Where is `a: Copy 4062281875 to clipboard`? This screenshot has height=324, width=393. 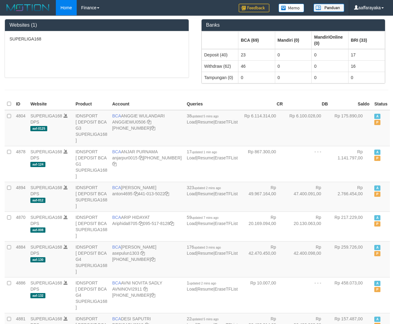 a: Copy 4062281875 to clipboard is located at coordinates (153, 259).